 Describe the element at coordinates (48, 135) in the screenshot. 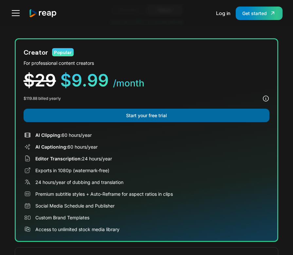

I see `span: AI Clipping:` at that location.